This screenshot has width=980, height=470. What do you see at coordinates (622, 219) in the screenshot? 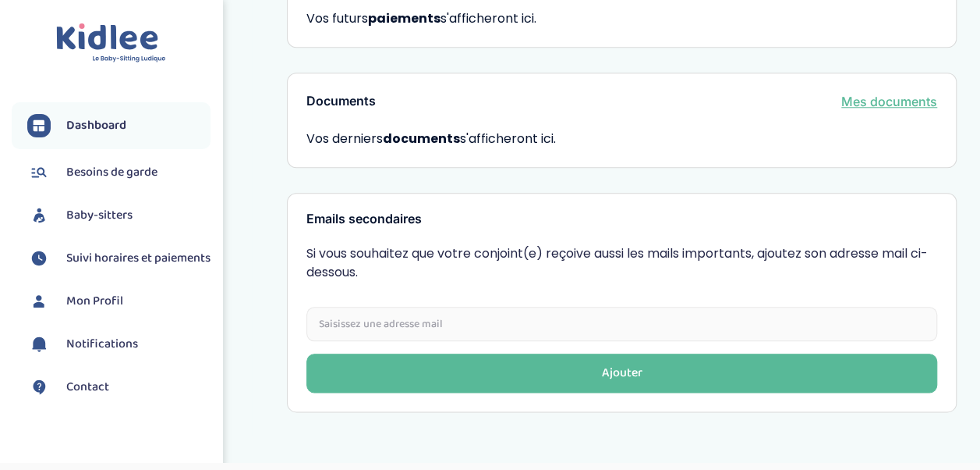
I see `h3: Emails secondaires` at bounding box center [622, 219].